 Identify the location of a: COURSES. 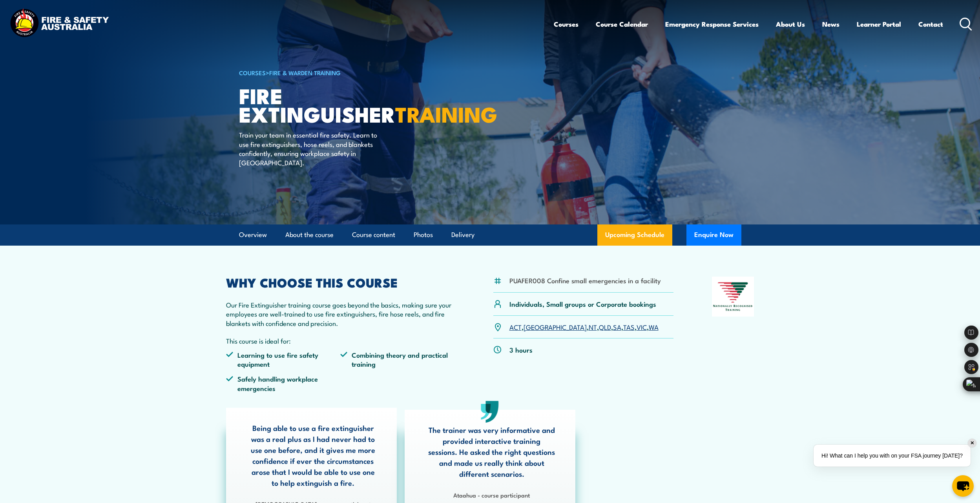
(252, 73).